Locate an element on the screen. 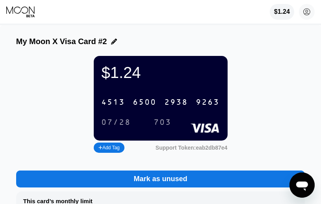 This screenshot has height=204, width=321. div: My Moon X Visa Card #2 is located at coordinates (61, 41).